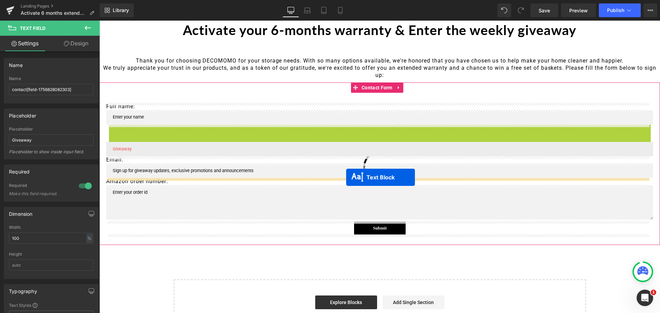  What do you see at coordinates (616, 10) in the screenshot?
I see `span: Publish` at bounding box center [616, 10].